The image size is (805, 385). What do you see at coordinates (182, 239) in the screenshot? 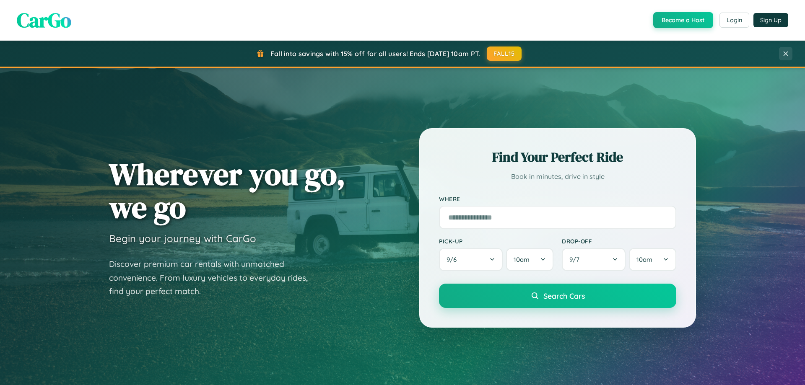
I see `h3: Begin your journey with CarGo` at bounding box center [182, 239].